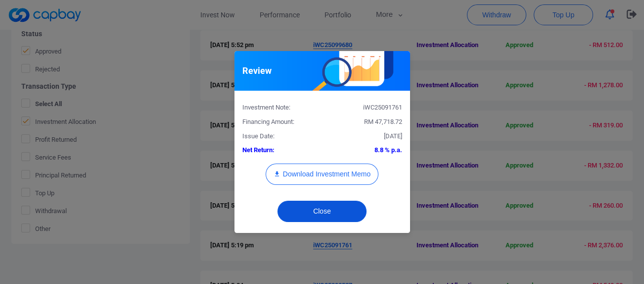 The height and width of the screenshot is (284, 644). Describe the element at coordinates (278, 136) in the screenshot. I see `div: Issue Date:` at that location.